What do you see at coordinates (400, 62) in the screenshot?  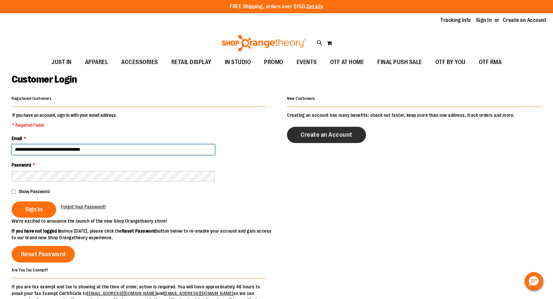 I see `a: FINAL PUSH SALE` at bounding box center [400, 62].